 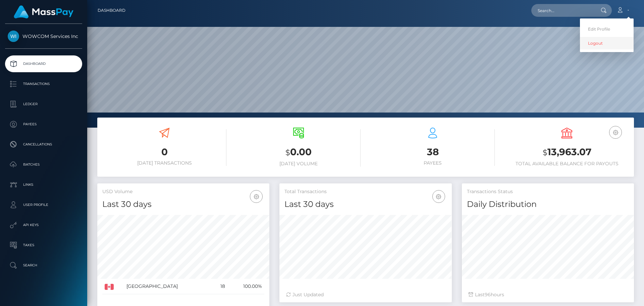 What do you see at coordinates (44, 144) in the screenshot?
I see `a: Cancellations` at bounding box center [44, 144].